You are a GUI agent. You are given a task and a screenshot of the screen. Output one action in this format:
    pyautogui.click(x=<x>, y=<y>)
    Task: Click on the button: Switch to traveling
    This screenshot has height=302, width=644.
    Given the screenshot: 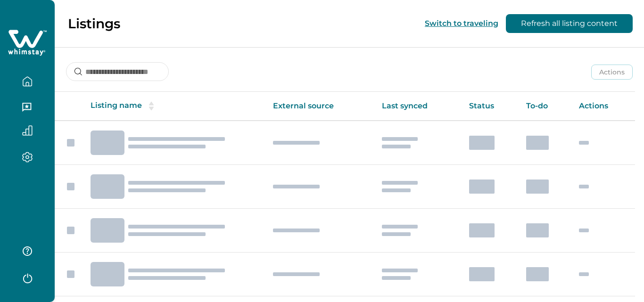 What is the action you would take?
    pyautogui.click(x=461, y=23)
    